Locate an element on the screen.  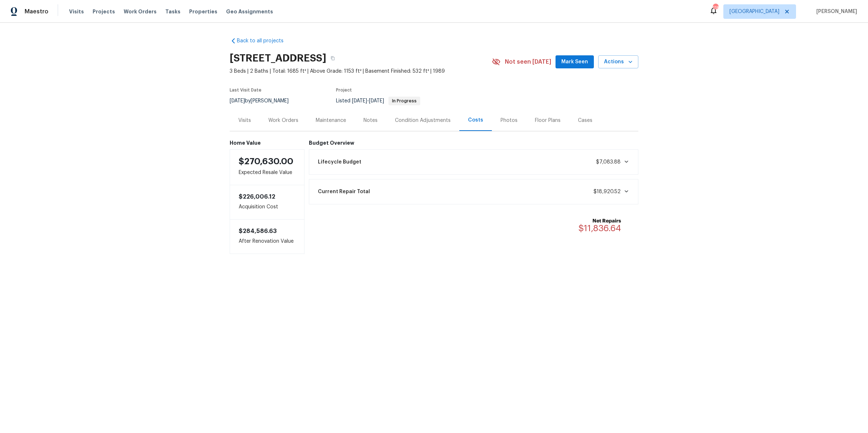
div: Visits is located at coordinates (245, 121).